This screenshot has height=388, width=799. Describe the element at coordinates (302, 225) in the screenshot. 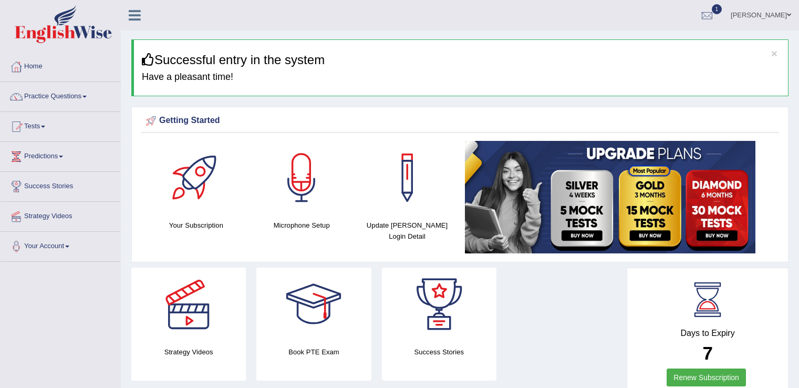

I see `h4: Microphone Setup` at that location.